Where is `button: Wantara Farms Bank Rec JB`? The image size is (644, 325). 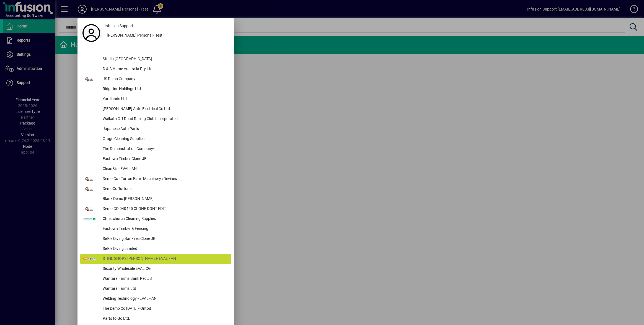
button: Wantara Farms Bank Rec JB is located at coordinates (156, 279).